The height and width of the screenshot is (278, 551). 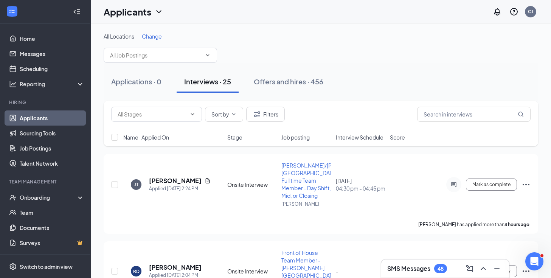 What do you see at coordinates (224, 114) in the screenshot?
I see `button: Sort byChevronDown` at bounding box center [224, 114].